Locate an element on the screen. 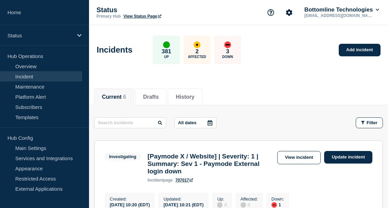 The width and height of the screenshot is (388, 208). a: Update incident is located at coordinates (348, 157).